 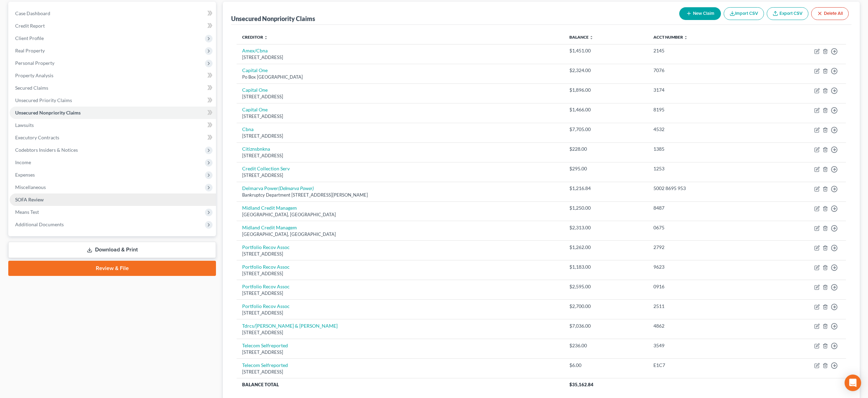 What do you see at coordinates (702, 208) in the screenshot?
I see `div: 8487` at bounding box center [702, 208].